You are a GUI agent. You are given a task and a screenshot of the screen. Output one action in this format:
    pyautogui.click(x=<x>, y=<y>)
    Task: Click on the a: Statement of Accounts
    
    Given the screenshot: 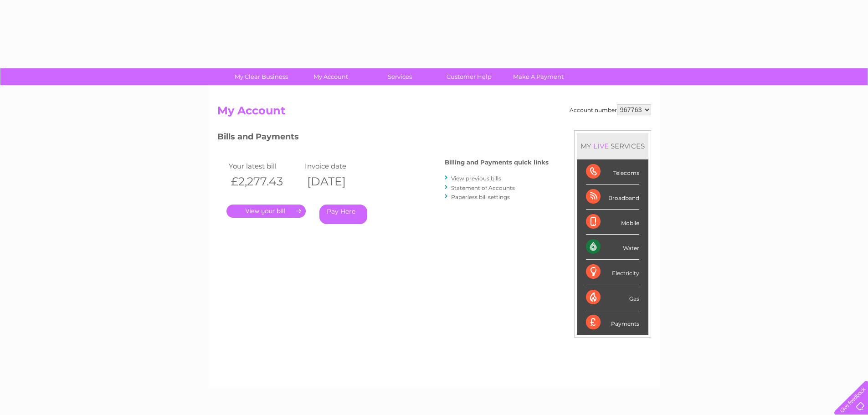 What is the action you would take?
    pyautogui.click(x=483, y=188)
    